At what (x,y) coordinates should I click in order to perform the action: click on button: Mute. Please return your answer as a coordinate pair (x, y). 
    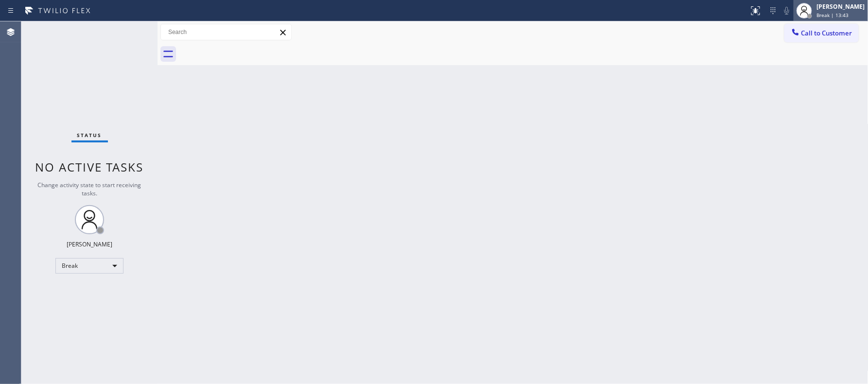
    Looking at the image, I should click on (787, 11).